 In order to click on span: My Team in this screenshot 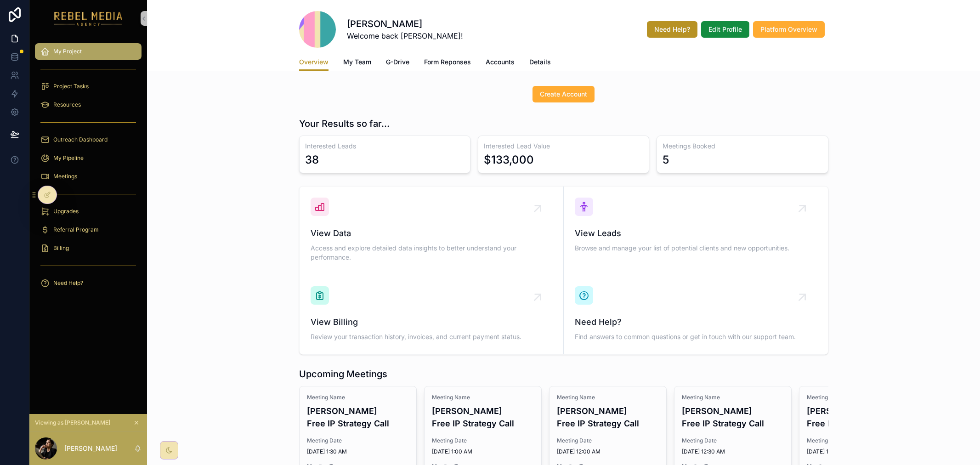, I will do `click(357, 62)`.